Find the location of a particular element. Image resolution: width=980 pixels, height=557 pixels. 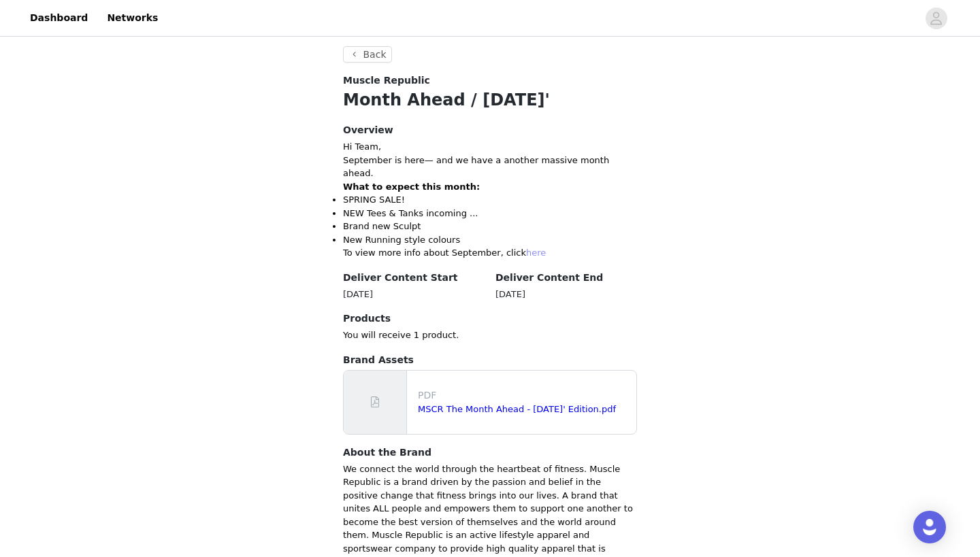

h4: Deliver Content End is located at coordinates (566, 277).